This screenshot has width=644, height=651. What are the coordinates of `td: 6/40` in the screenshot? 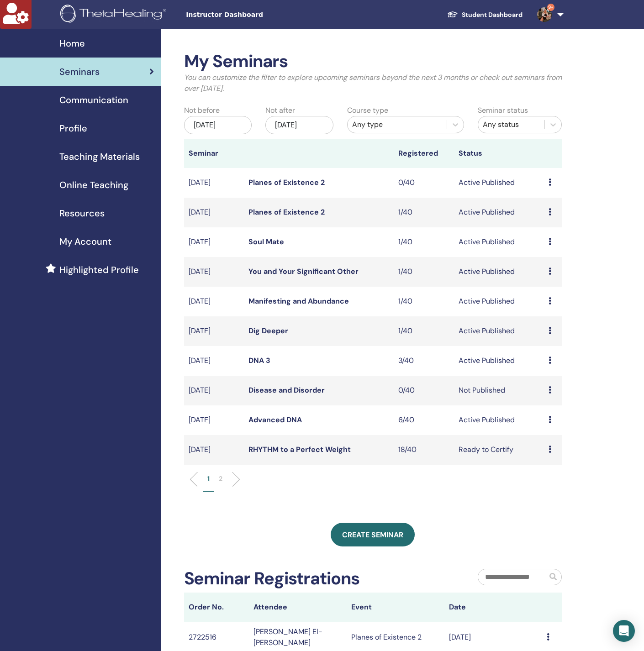 It's located at (423, 420).